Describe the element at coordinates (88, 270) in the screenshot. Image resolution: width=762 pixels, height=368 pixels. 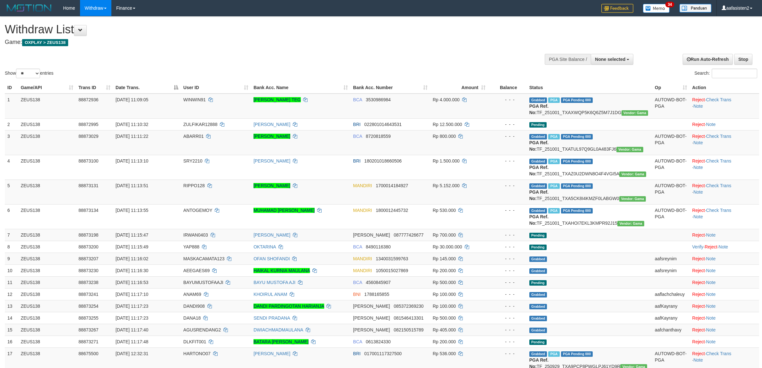
I see `span: 88873230` at that location.